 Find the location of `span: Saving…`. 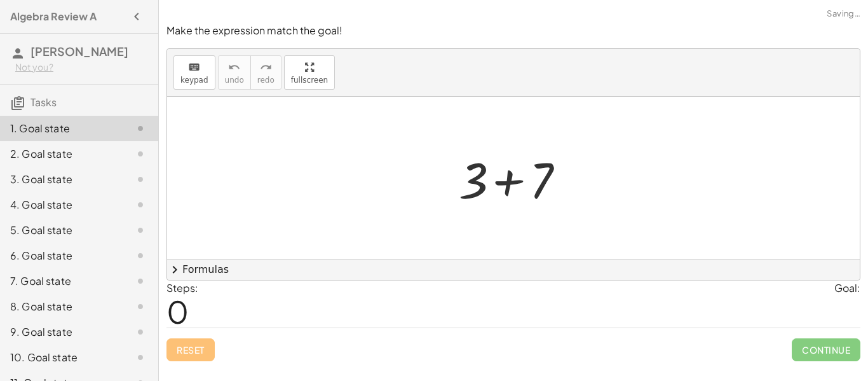

span: Saving… is located at coordinates (843, 14).